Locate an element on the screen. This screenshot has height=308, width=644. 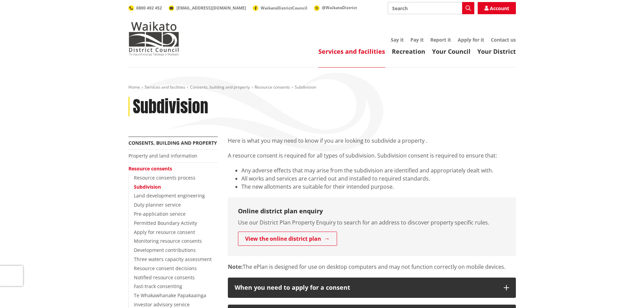
li: All works and services are carried out and installed to required standards. is located at coordinates (379, 179).